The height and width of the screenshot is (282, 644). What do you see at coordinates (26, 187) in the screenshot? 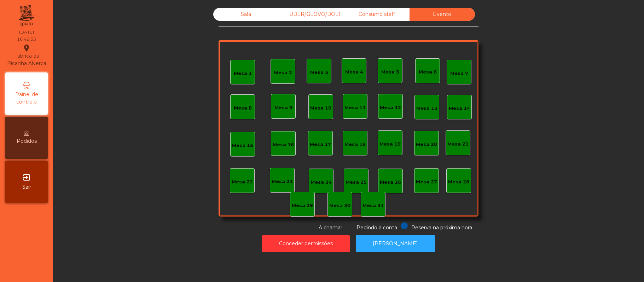
I see `span: Sair` at bounding box center [26, 187].